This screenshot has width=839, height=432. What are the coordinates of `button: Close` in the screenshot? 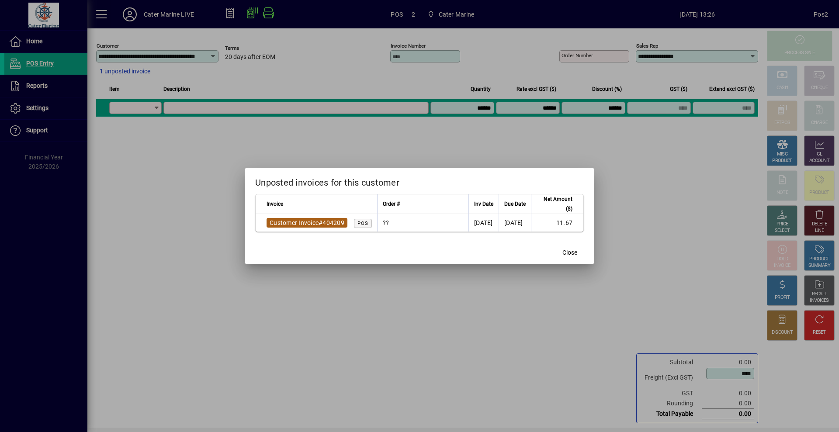 It's located at (570, 253).